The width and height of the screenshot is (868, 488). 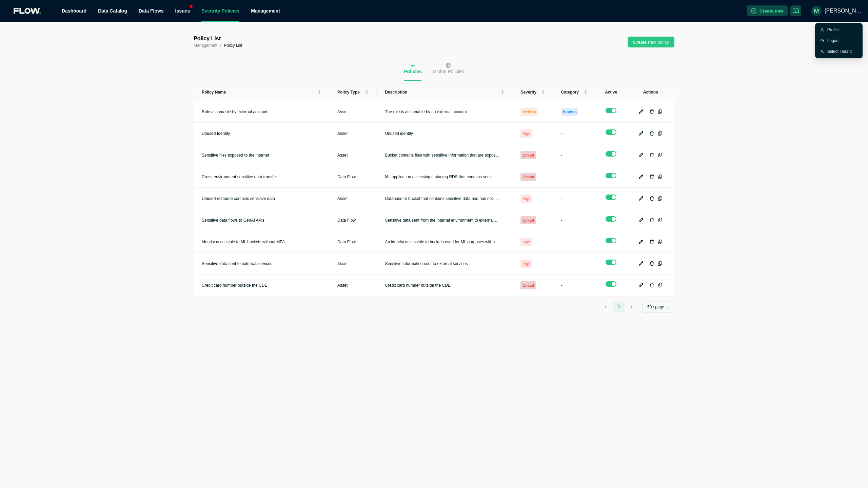 I want to click on button: left, so click(x=605, y=307).